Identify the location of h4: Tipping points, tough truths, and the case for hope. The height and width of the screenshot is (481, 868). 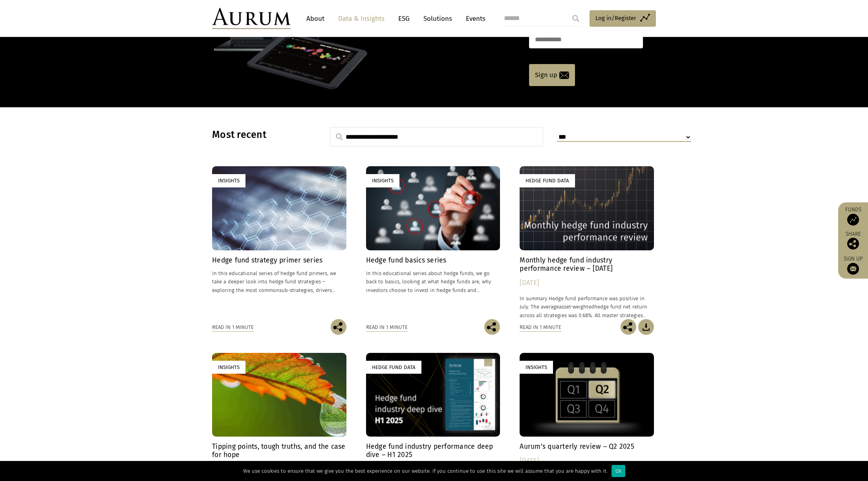
(280, 451).